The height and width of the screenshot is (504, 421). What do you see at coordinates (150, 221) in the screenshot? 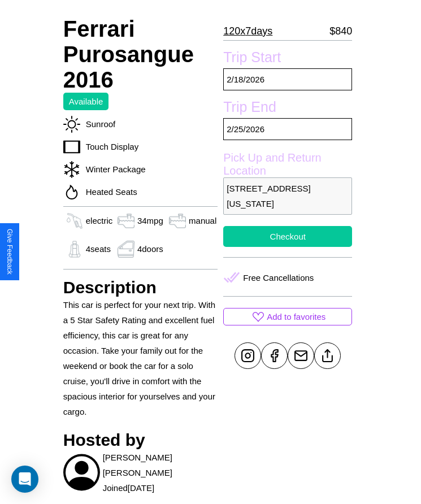
I see `p: 34 mpg` at bounding box center [150, 221].